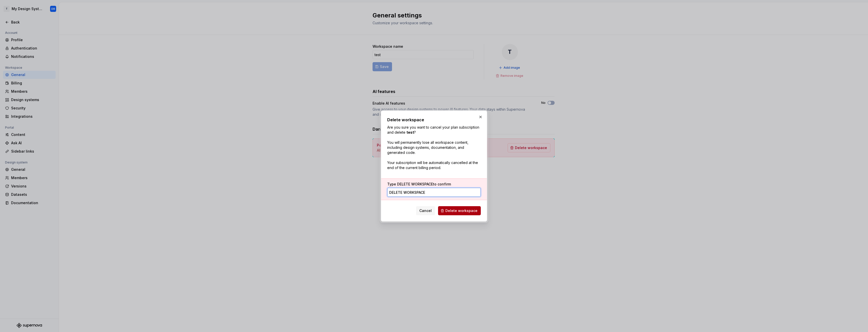 This screenshot has height=332, width=868. Describe the element at coordinates (460, 211) in the screenshot. I see `button: Delete workspace` at that location.